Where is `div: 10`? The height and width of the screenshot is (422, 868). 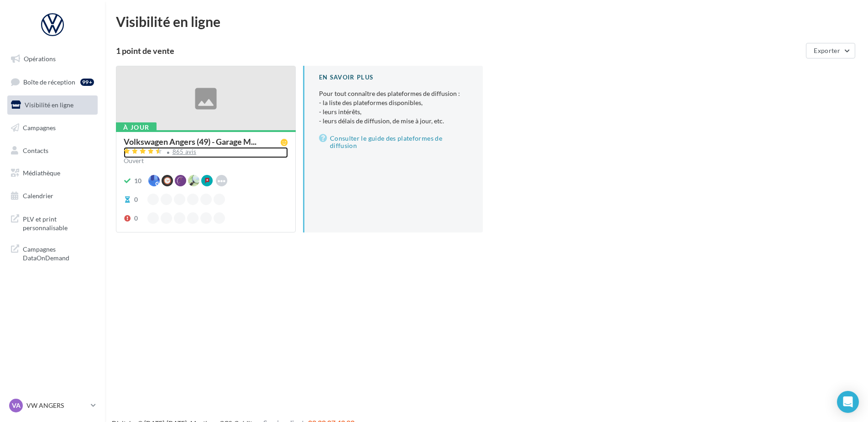
div: 10 is located at coordinates (138, 181).